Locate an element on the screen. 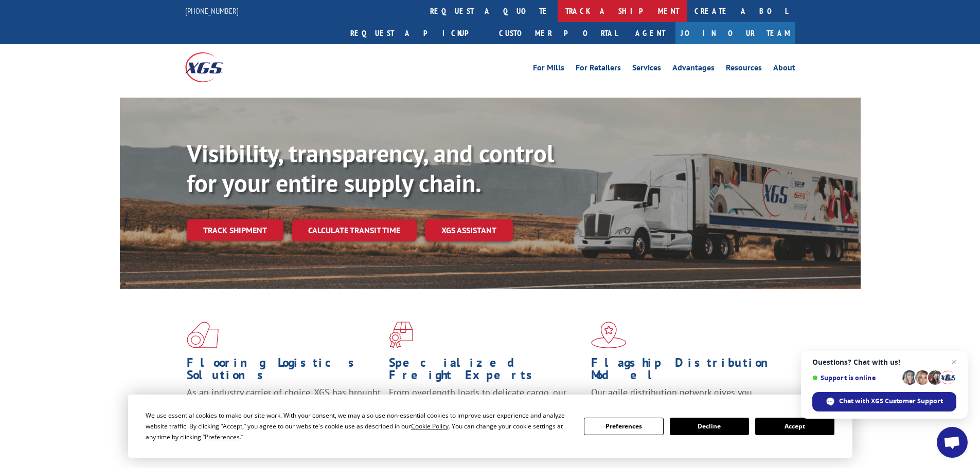 The height and width of the screenshot is (468, 980). h1: Flooring Logistics Solutions is located at coordinates (284, 372).